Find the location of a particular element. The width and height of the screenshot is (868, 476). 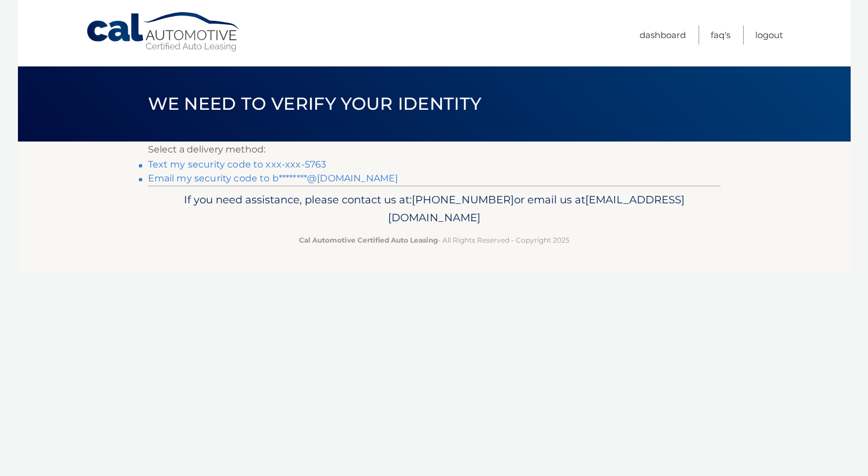

p: Select a delivery method: is located at coordinates (434, 150).